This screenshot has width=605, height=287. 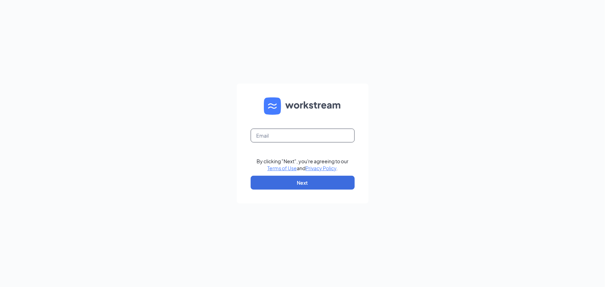 I want to click on button: Next, so click(x=303, y=183).